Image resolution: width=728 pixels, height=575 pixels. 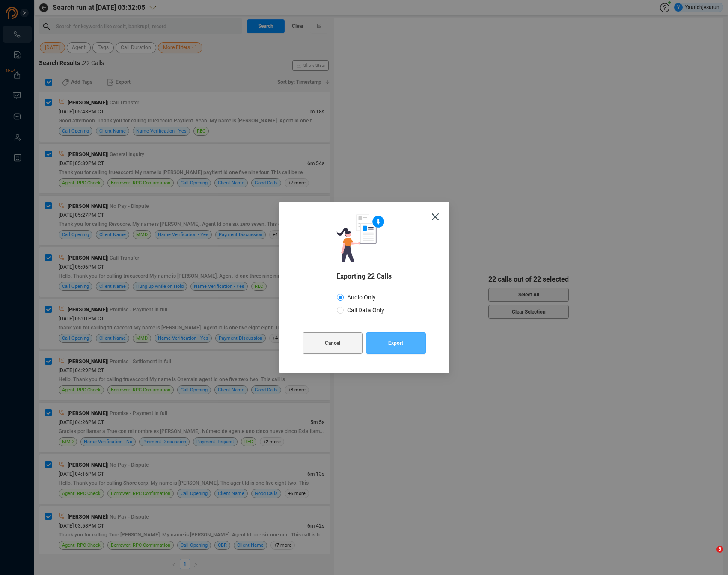 What do you see at coordinates (332, 343) in the screenshot?
I see `button: Cancel` at bounding box center [332, 343].